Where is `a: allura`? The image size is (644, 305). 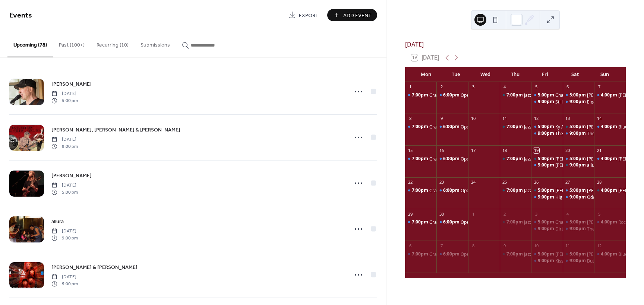
a: allura is located at coordinates (57, 221).